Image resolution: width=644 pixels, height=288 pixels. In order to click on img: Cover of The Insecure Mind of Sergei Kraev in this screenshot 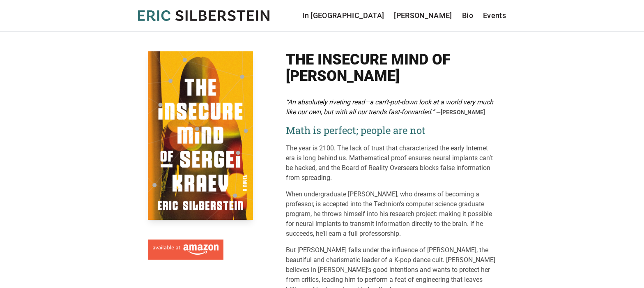, I will do `click(200, 136)`.